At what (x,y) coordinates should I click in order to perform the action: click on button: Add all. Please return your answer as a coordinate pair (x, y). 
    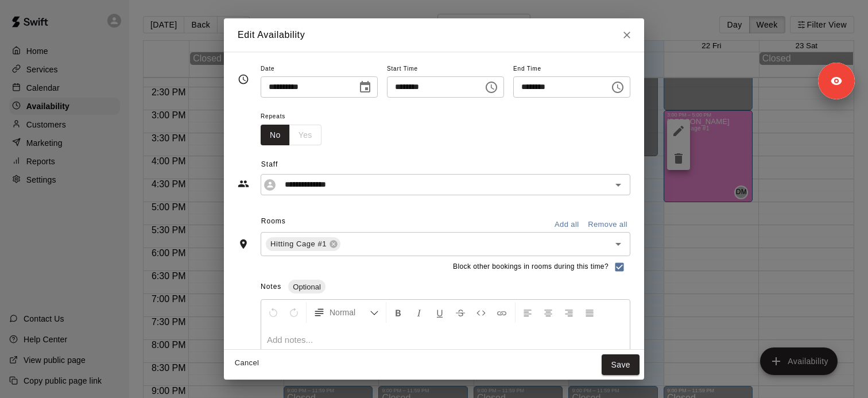
    Looking at the image, I should click on (566, 225).